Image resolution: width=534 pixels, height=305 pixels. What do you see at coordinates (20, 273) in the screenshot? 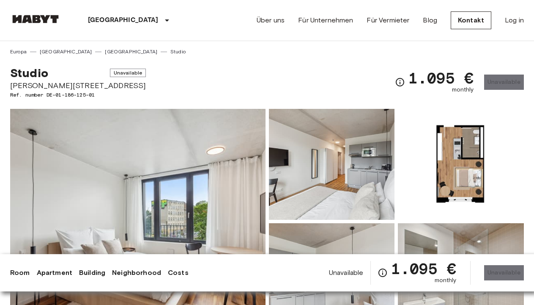
I see `a: Room` at bounding box center [20, 273].